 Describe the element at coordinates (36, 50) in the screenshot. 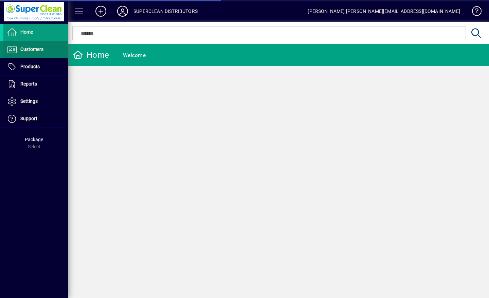

I see `a: Customers` at that location.